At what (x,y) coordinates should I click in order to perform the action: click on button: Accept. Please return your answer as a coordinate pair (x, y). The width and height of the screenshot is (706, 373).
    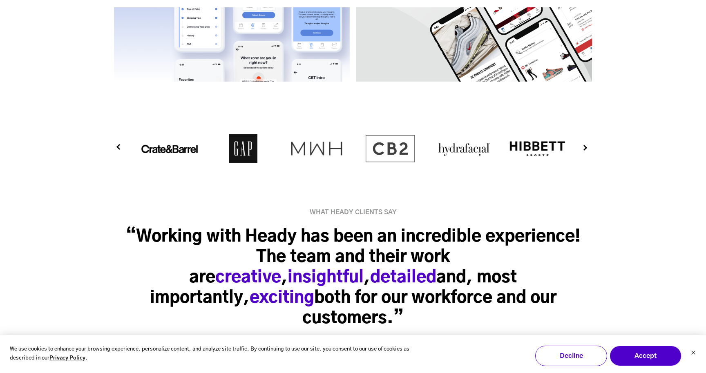
    Looking at the image, I should click on (645, 356).